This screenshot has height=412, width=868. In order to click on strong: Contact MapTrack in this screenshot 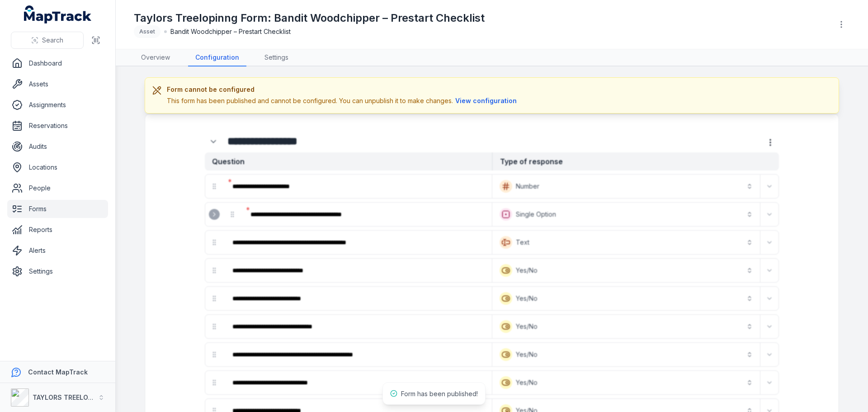, I will do `click(58, 372)`.